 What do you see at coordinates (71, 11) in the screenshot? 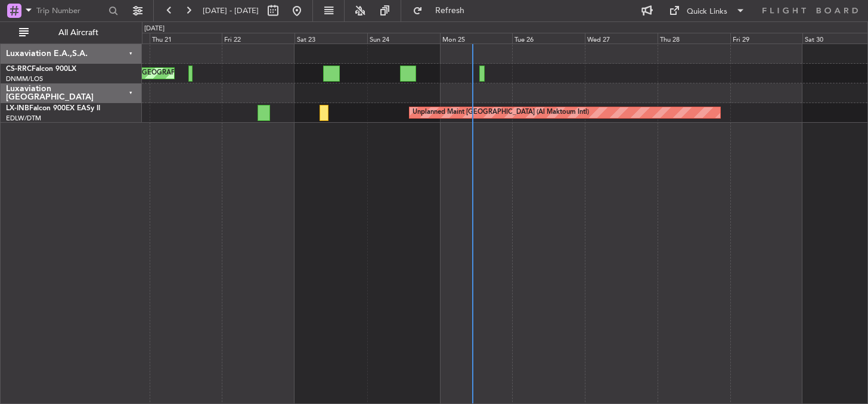
I see `input: Trip Number` at bounding box center [71, 11].